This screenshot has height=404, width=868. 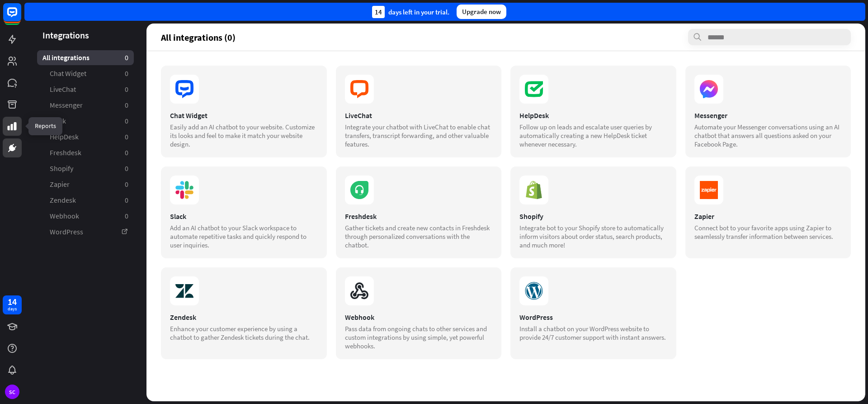 I want to click on div: Enhance your customer experience by using a chatbot to gather Zendesk tickets during the chat., so click(x=243, y=333).